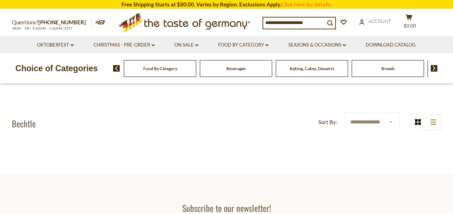 The width and height of the screenshot is (453, 214). What do you see at coordinates (317, 45) in the screenshot?
I see `a: Seasons & Occasions` at bounding box center [317, 45].